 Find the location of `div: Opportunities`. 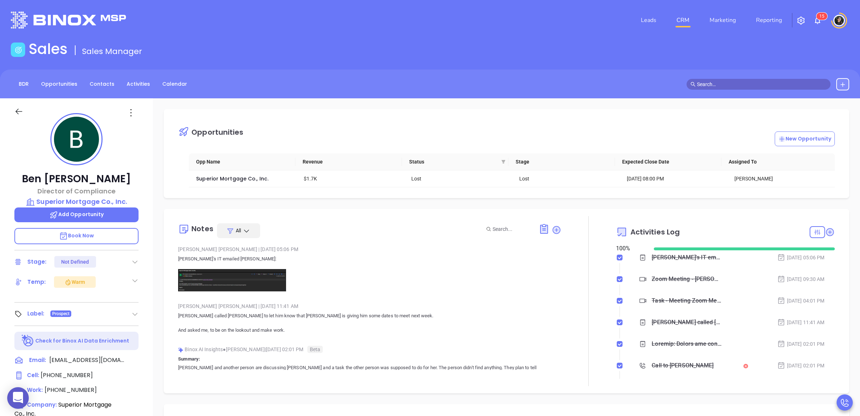

div: Opportunities is located at coordinates (217, 132).